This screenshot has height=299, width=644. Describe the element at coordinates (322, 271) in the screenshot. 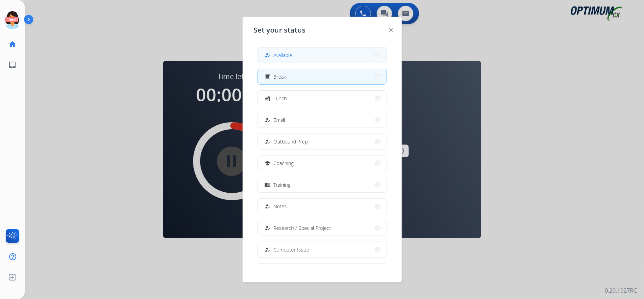

I see `button: Internet Issue` at that location.